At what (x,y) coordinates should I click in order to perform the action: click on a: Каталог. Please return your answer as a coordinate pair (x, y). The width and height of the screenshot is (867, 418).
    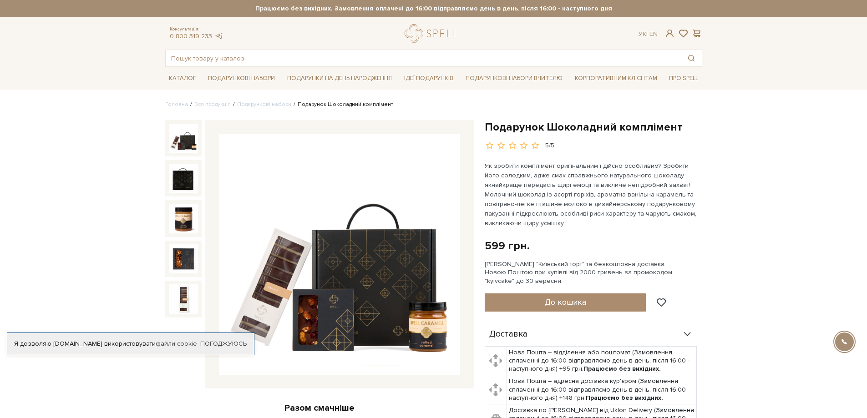
    Looking at the image, I should click on (182, 78).